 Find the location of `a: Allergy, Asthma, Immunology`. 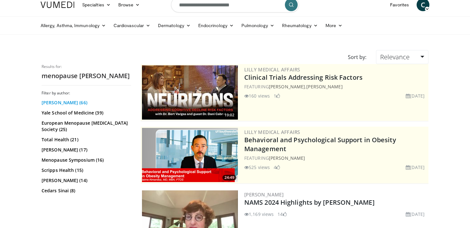

a: Allergy, Asthma, Immunology is located at coordinates (73, 26).